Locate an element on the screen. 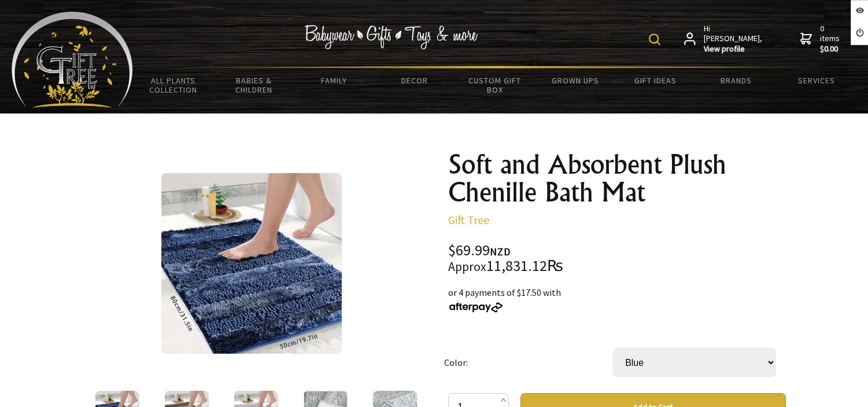 This screenshot has width=868, height=407. a: Gift Ideas is located at coordinates (655, 80).